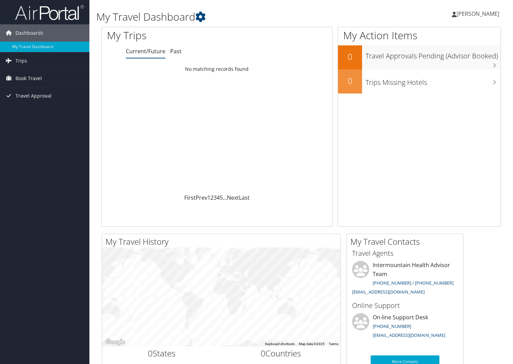 The width and height of the screenshot is (513, 364). Describe the element at coordinates (162, 353) in the screenshot. I see `h2: States` at that location.